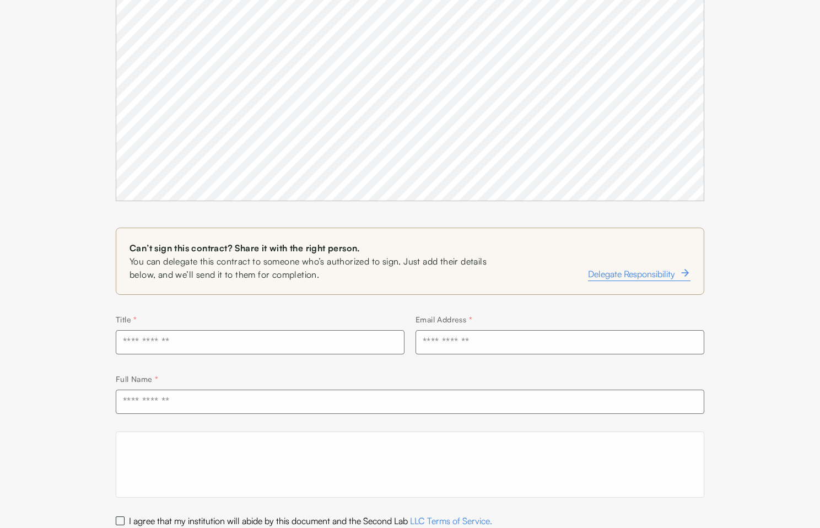 This screenshot has width=820, height=528. Describe the element at coordinates (451, 521) in the screenshot. I see `a: LLC Terms of Service.` at that location.